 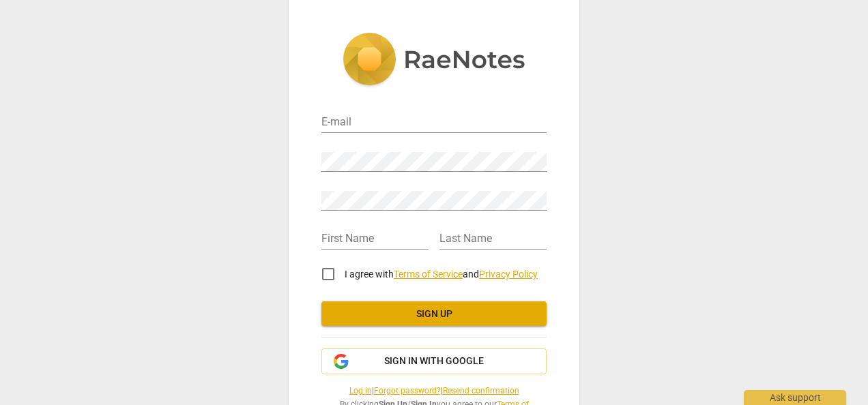 What do you see at coordinates (481, 391) in the screenshot?
I see `a: Resend confirmation` at bounding box center [481, 391].